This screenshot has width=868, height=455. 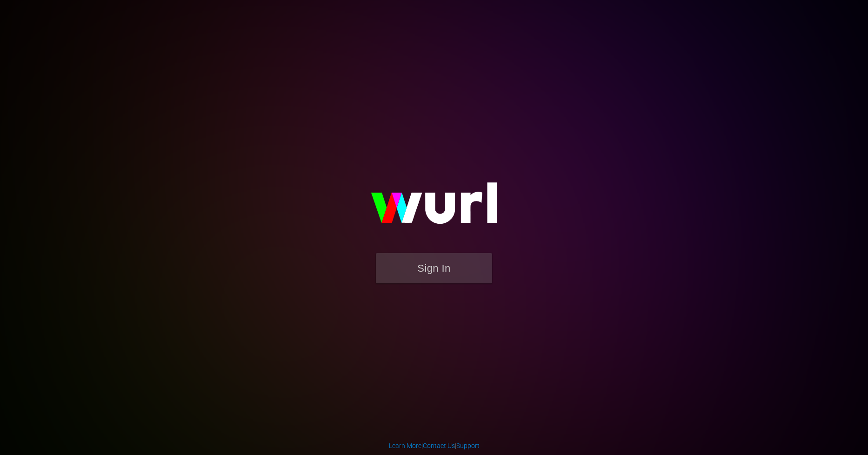 I want to click on img: wurl-logo-on-black-223613ac3d8ba8fe6dc639794a292ebdb59501304c7dfd60c99c58986ef67473.svg, so click(x=434, y=208).